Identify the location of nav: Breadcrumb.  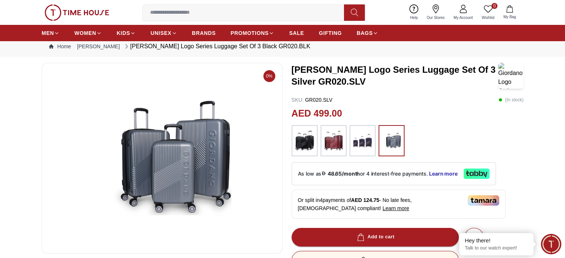
(282, 46).